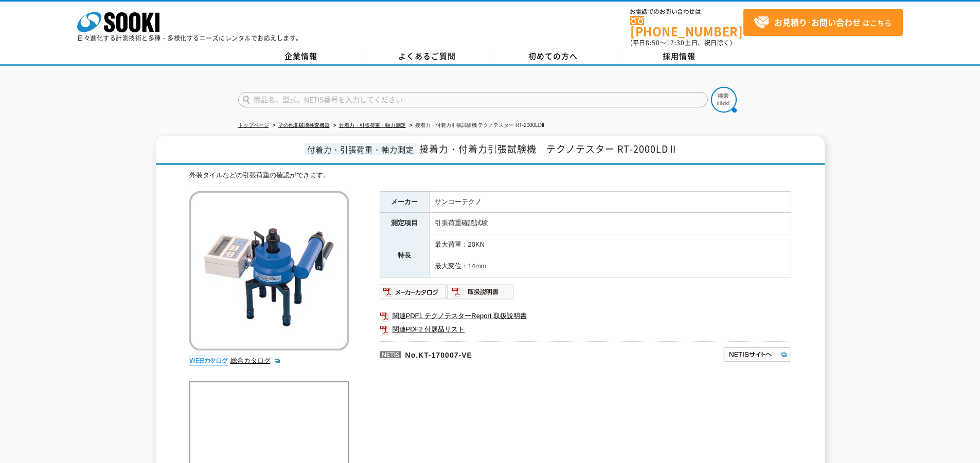 This screenshot has width=980, height=463. What do you see at coordinates (818, 22) in the screenshot?
I see `strong: お見積り･お問い合わせ` at bounding box center [818, 22].